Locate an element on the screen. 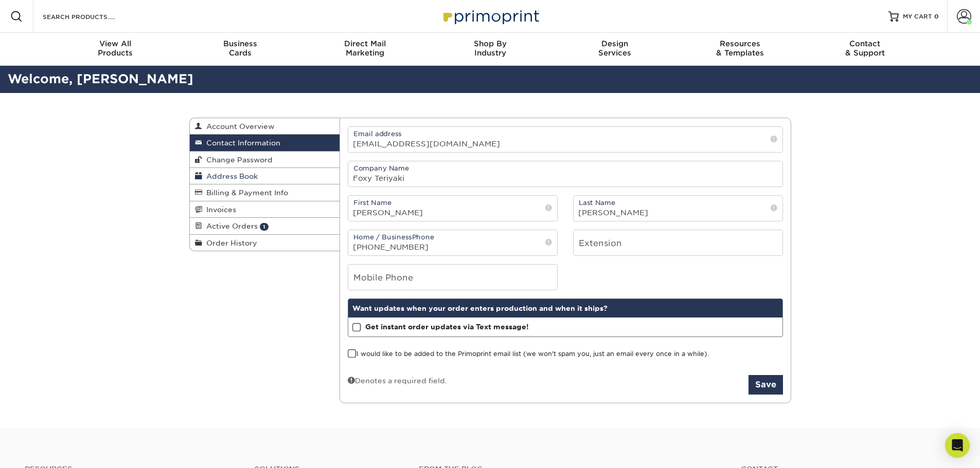  a: Direct MailMarketing is located at coordinates (365, 49).